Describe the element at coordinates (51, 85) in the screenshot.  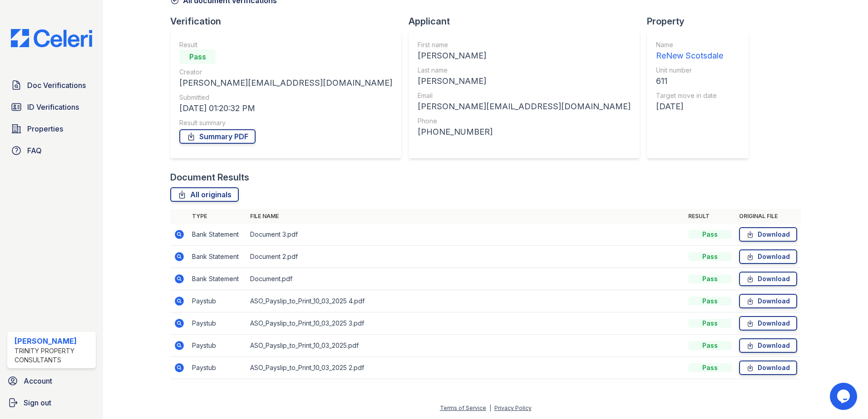
I see `a: Doc Verifications` at that location.